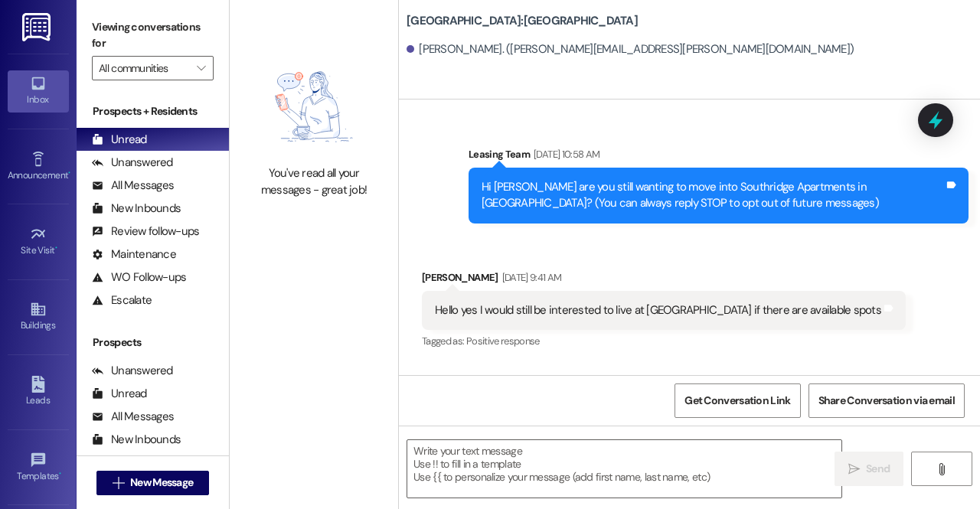 The height and width of the screenshot is (509, 980). I want to click on img: ResiDesk Logo, so click(38, 27).